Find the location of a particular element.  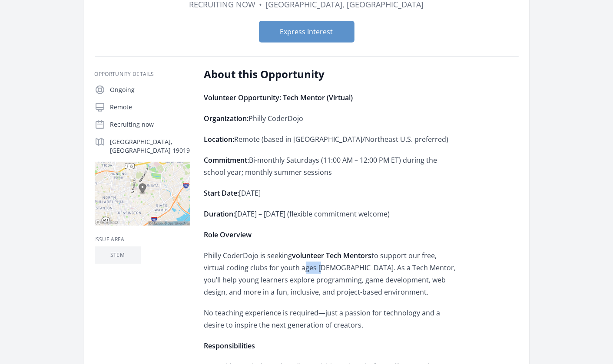

strong: volunteer Tech Mentors is located at coordinates (332, 255).